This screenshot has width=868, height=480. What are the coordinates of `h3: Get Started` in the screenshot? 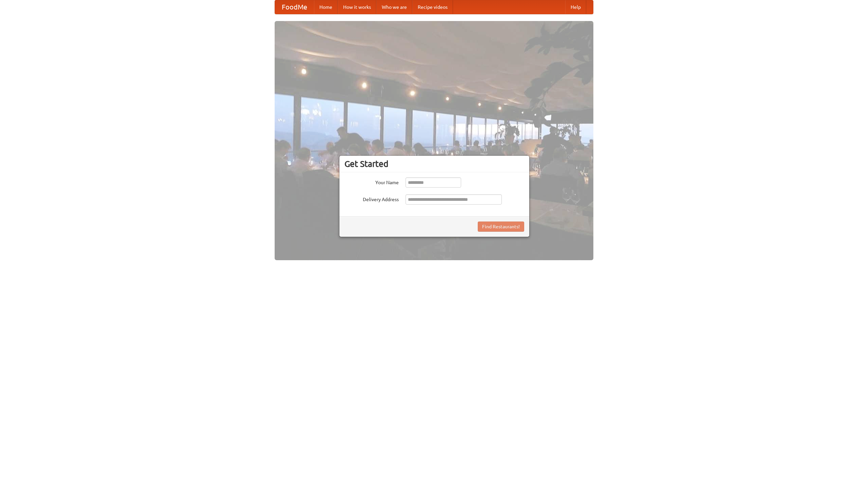 It's located at (434, 164).